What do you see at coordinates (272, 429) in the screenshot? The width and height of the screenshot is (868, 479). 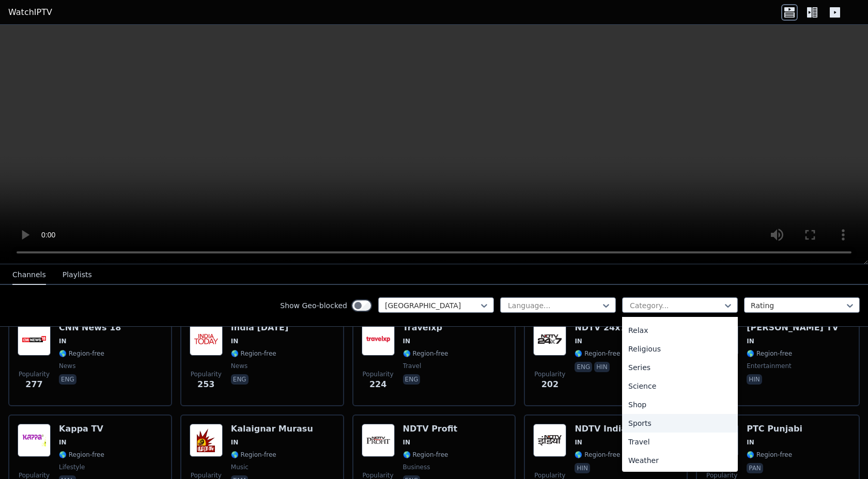 I see `h6: Kalaignar Murasu` at bounding box center [272, 429].